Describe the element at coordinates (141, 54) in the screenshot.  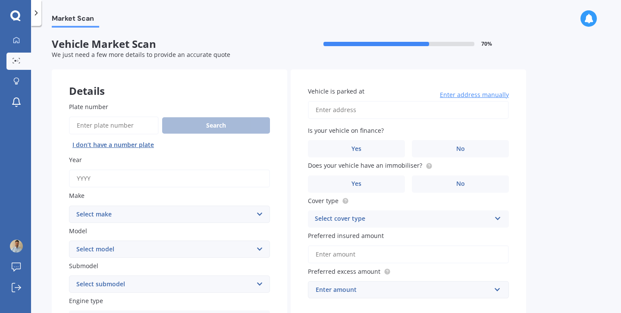
I see `span: We just need a few more details to provide an accurate quote` at that location.